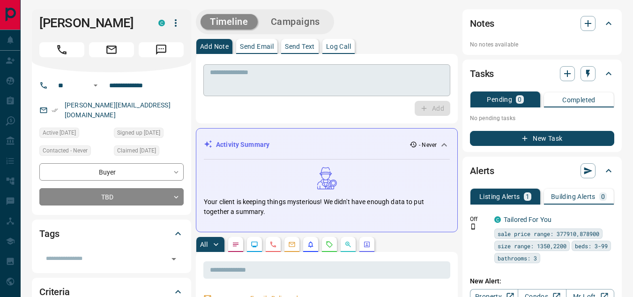 This screenshot has width=633, height=297. What do you see at coordinates (542, 118) in the screenshot?
I see `p: No pending tasks` at bounding box center [542, 118].